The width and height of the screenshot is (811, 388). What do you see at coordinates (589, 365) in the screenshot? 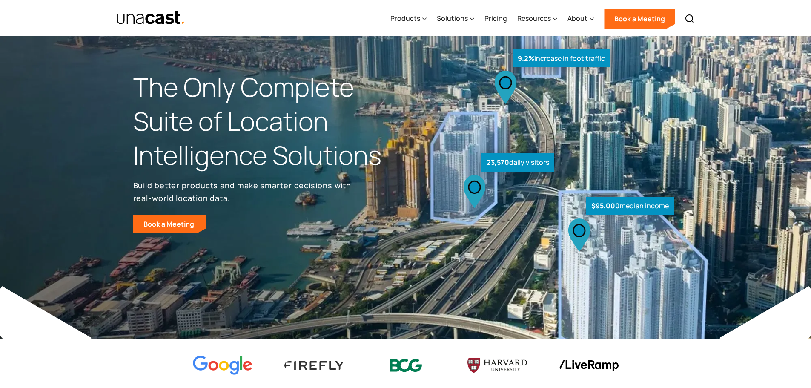
I see `img: liveramp logo` at bounding box center [589, 365].